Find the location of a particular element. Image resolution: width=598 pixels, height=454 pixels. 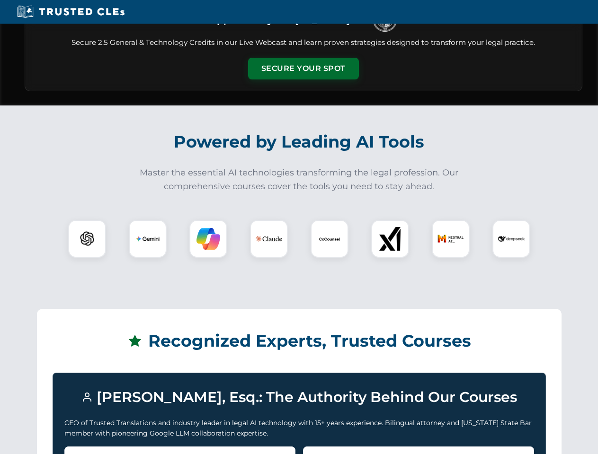

img: Claude Logo is located at coordinates (269, 239).